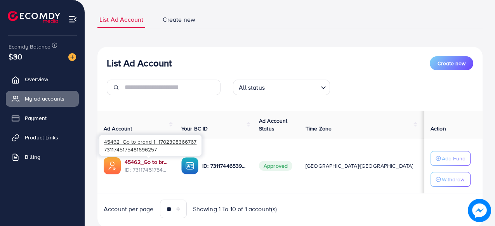 The width and height of the screenshot is (495, 226). What do you see at coordinates (15, 56) in the screenshot?
I see `span: $30` at bounding box center [15, 56].